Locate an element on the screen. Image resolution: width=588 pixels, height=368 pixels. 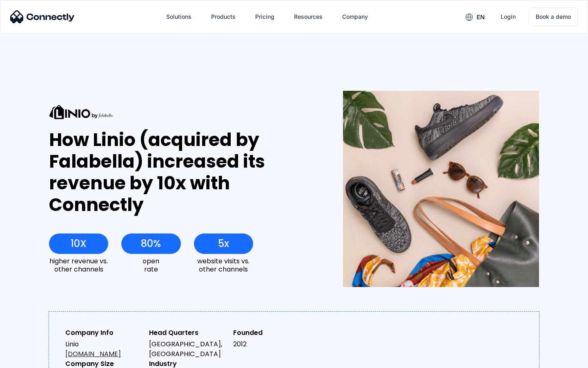
div: 10X is located at coordinates (78, 243).